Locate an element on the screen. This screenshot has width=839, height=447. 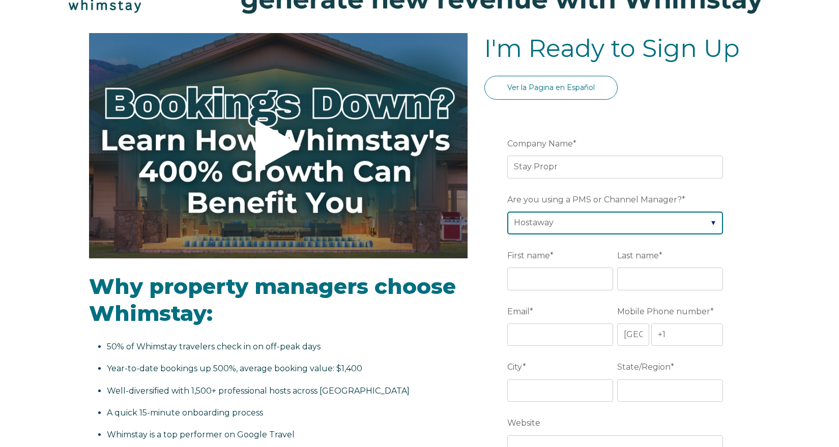
span: Website is located at coordinates (524, 423).